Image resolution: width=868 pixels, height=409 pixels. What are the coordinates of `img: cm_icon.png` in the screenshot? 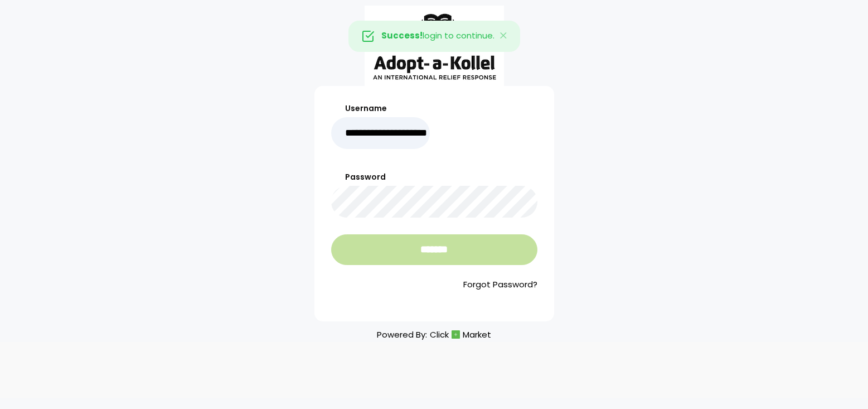 It's located at (456, 334).